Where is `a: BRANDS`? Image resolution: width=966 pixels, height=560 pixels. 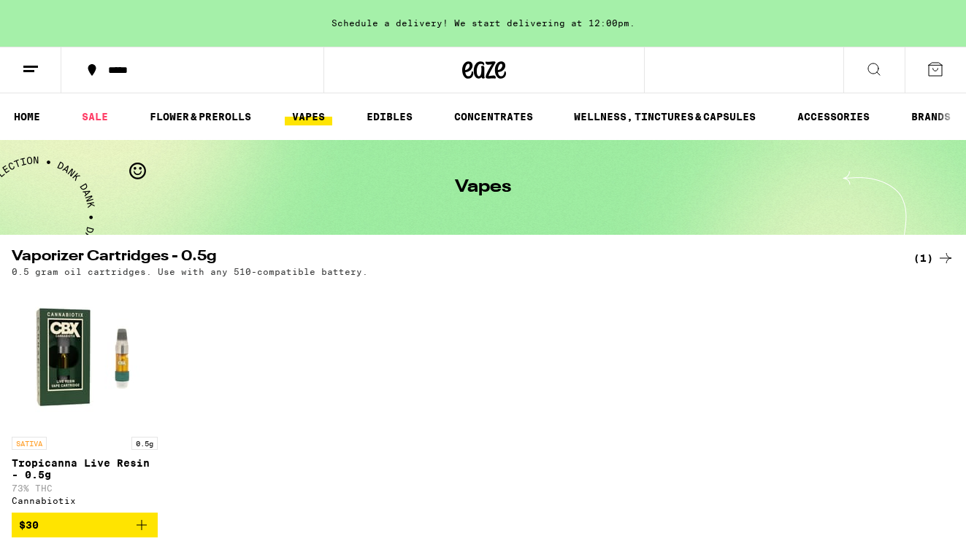 a: BRANDS is located at coordinates (931, 117).